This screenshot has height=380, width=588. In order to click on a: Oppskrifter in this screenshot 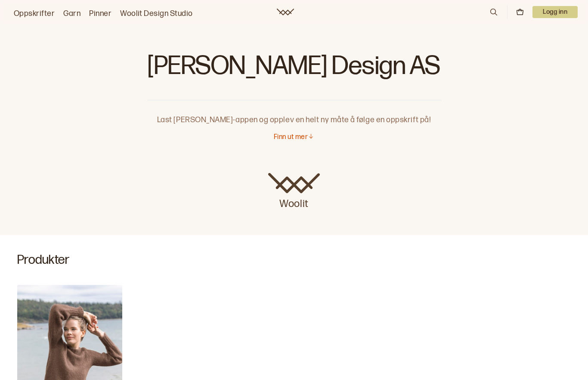, I will do `click(34, 14)`.